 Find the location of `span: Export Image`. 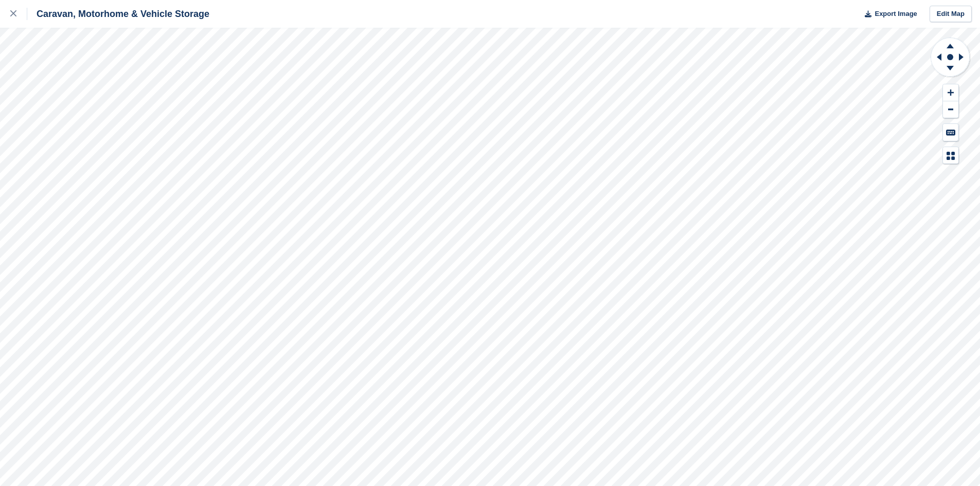

span: Export Image is located at coordinates (896, 14).